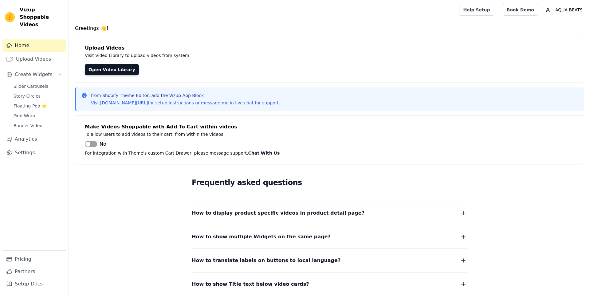 The image size is (590, 295). What do you see at coordinates (103, 144) in the screenshot?
I see `span: No` at bounding box center [103, 144].